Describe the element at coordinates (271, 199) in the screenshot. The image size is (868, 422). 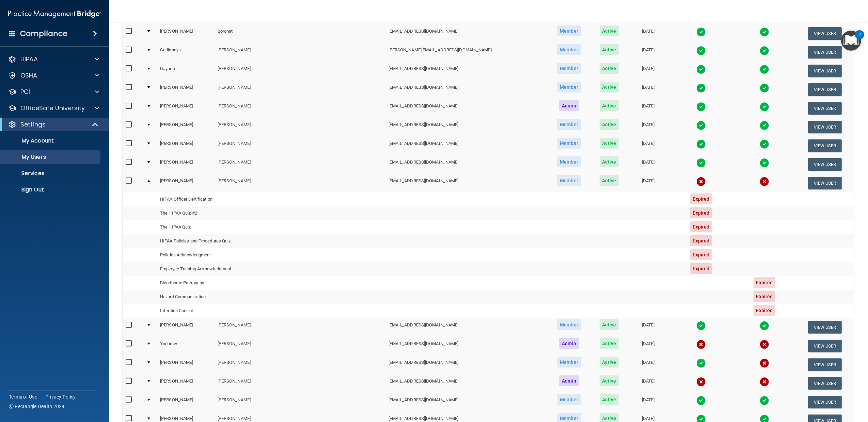
I see `td: HIPAA Officer Certification` at that location.